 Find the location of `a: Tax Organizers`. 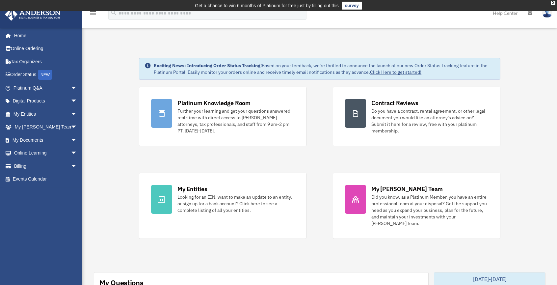

a: Tax Organizers is located at coordinates (46, 62).